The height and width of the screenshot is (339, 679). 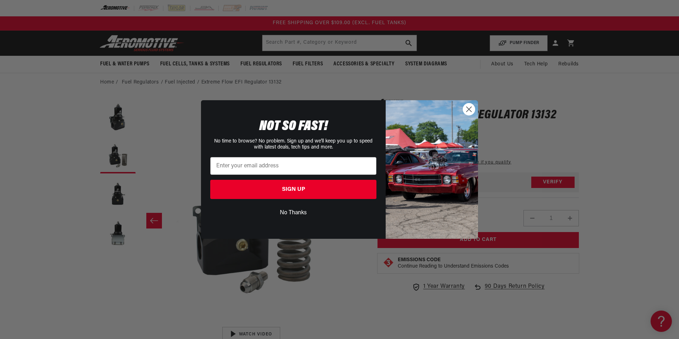 I want to click on span: NOT SO FAST!, so click(x=293, y=126).